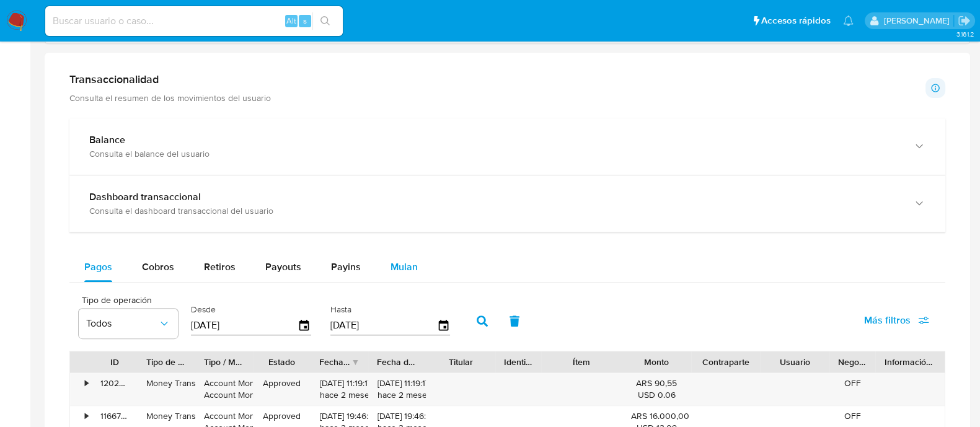 Image resolution: width=980 pixels, height=427 pixels. Describe the element at coordinates (291, 21) in the screenshot. I see `span: Alt` at that location.